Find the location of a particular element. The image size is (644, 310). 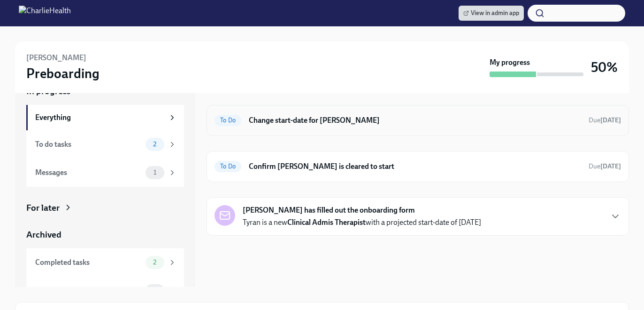

img: CharlieHealth is located at coordinates (45, 13).